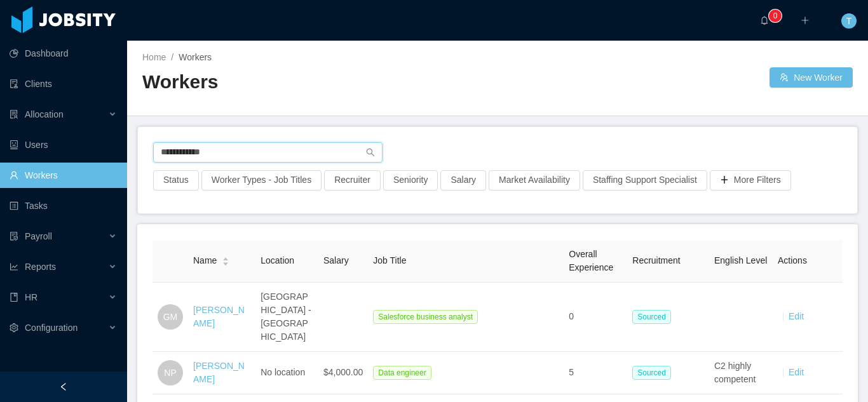 The height and width of the screenshot is (402, 868). What do you see at coordinates (261, 180) in the screenshot?
I see `button: Worker Types - Job Titles` at bounding box center [261, 180].